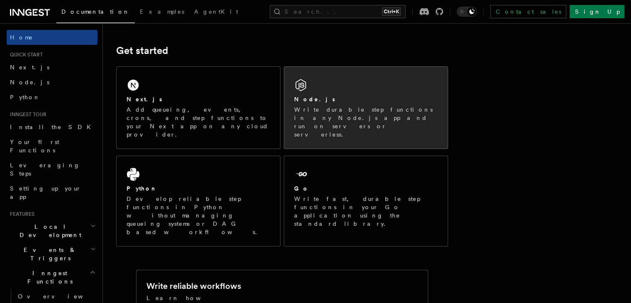 The height and width of the screenshot is (303, 631). Describe the element at coordinates (467, 12) in the screenshot. I see `button: Toggle dark mode` at that location.